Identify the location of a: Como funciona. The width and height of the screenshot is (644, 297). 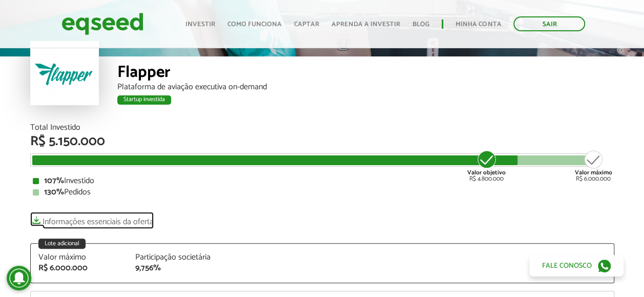
(254, 24).